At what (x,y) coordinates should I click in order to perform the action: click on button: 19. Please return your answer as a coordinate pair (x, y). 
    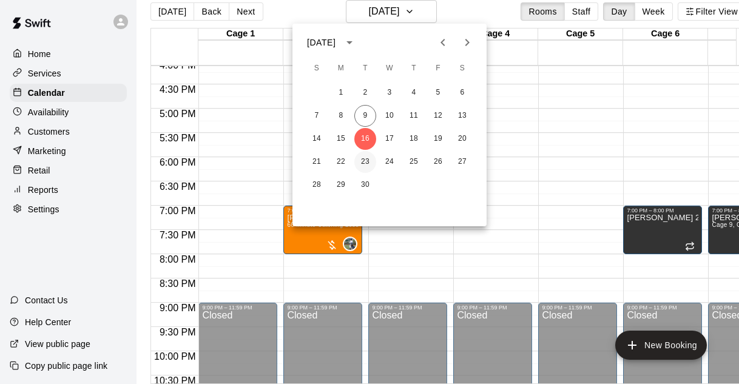
    Looking at the image, I should click on (438, 139).